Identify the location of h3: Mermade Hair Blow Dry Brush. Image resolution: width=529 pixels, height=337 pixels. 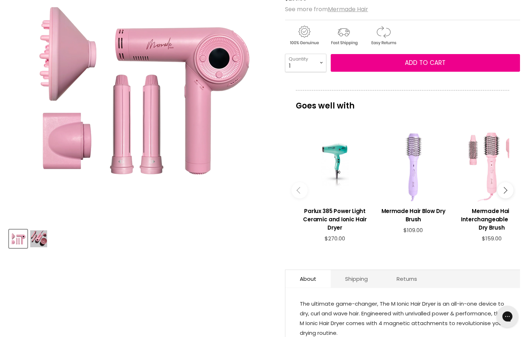
(414, 215).